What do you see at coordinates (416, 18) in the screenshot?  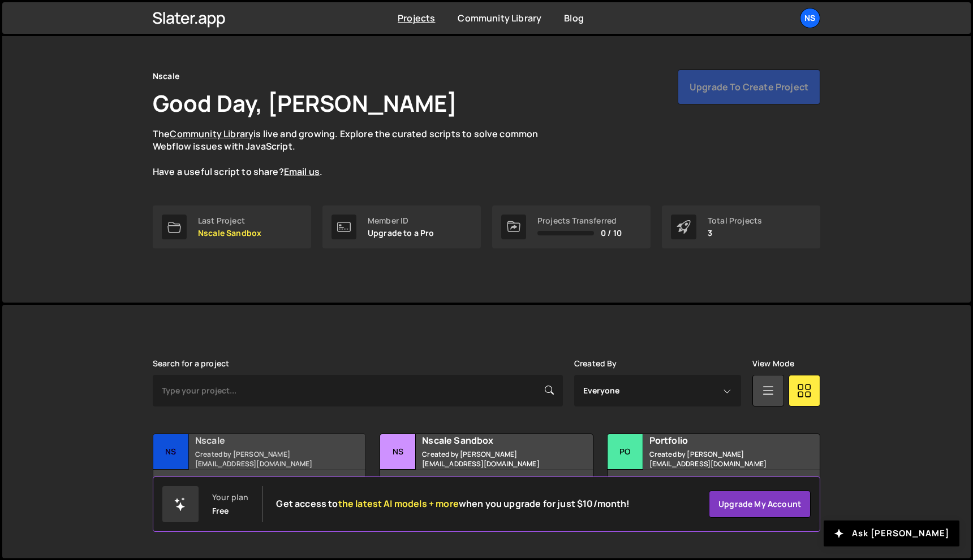 I see `a: Projects` at bounding box center [416, 18].